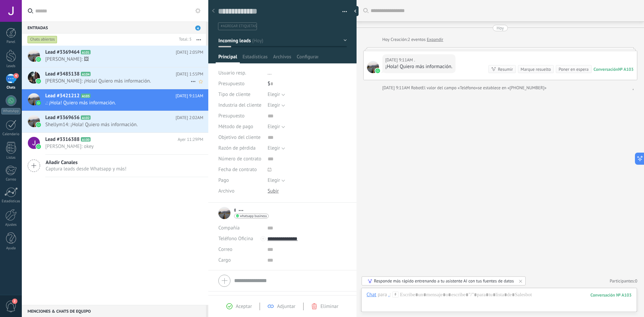 The height and width of the screenshot is (317, 644). What do you see at coordinates (240, 260) in the screenshot?
I see `div: Cargo` at bounding box center [240, 260].